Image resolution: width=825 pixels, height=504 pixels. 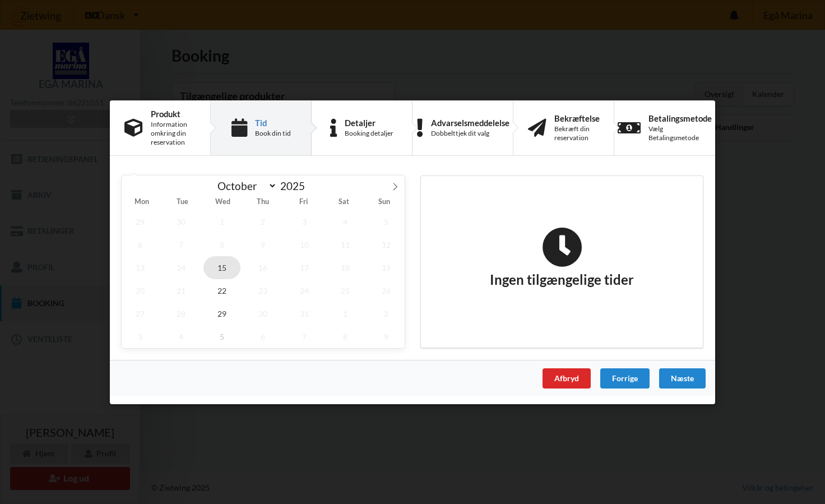 I want to click on h2: Ingen tilgængelige tider, so click(x=561, y=257).